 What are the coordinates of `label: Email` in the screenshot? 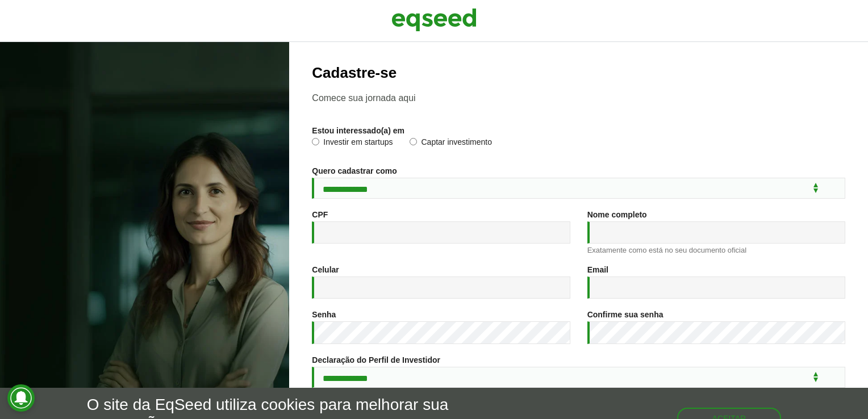 It's located at (598, 270).